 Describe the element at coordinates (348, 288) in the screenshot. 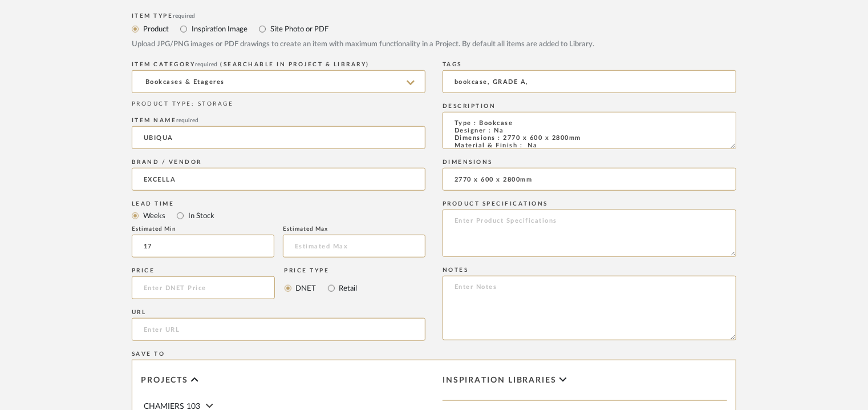

I see `label: Retail` at that location.